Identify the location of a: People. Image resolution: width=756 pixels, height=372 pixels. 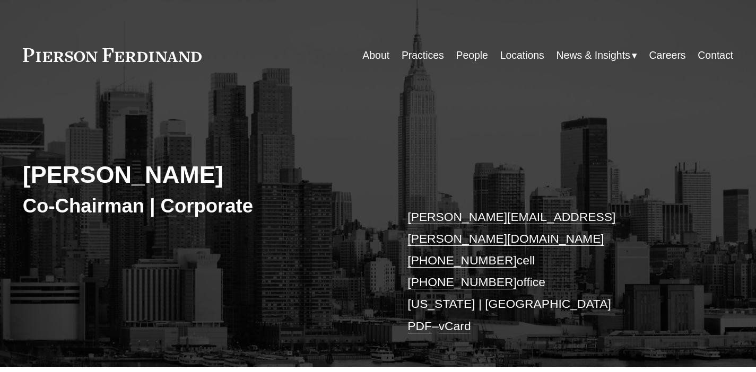
(471, 55).